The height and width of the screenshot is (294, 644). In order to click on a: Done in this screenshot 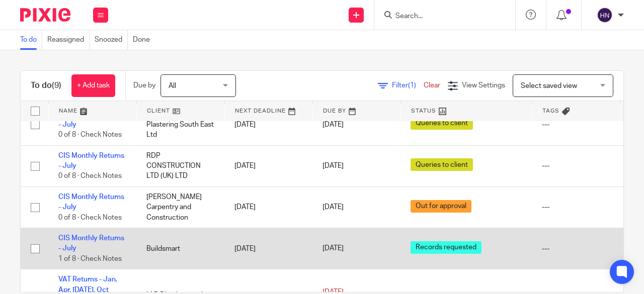, I will do `click(144, 40)`.